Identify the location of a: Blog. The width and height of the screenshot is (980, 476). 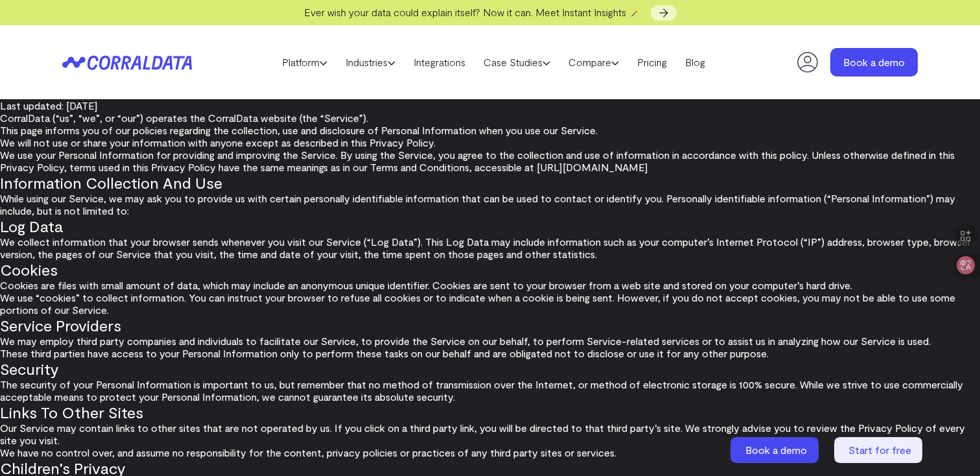
(695, 62).